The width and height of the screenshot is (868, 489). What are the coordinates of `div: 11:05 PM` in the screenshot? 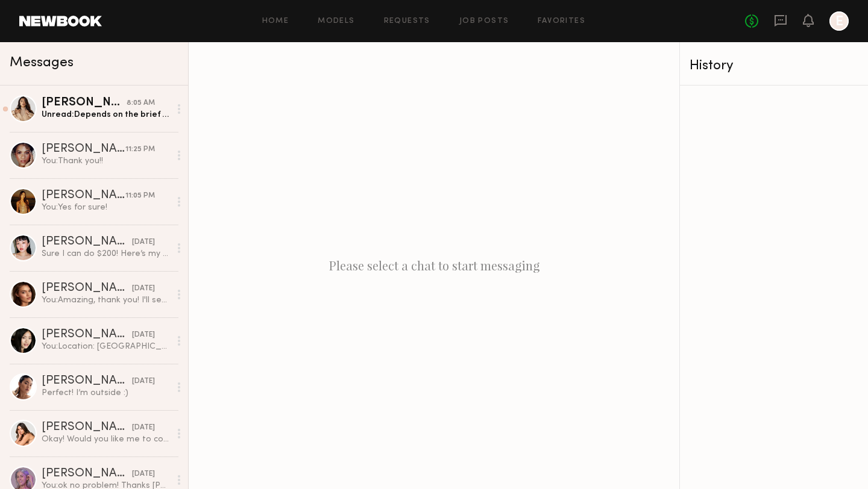 It's located at (140, 195).